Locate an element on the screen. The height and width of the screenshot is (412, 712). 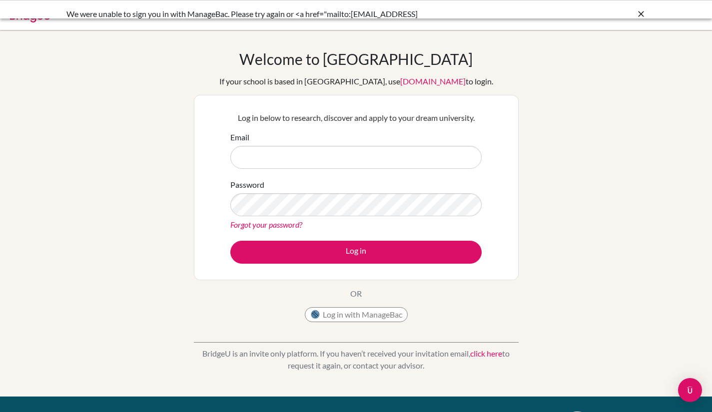
p: Log in below to research, discover and apply to your dream university. is located at coordinates (356, 118).